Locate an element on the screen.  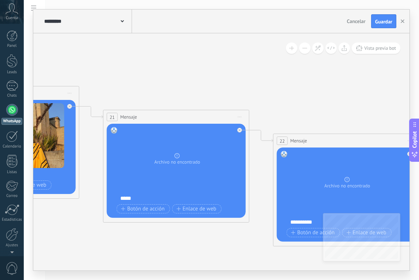
div: WhatsApp is located at coordinates (12, 121).